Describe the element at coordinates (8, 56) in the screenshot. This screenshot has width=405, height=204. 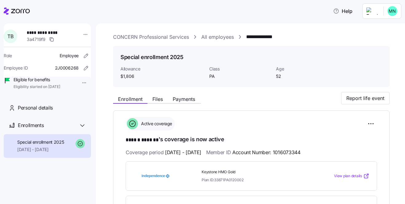
I see `span: Role` at that location.